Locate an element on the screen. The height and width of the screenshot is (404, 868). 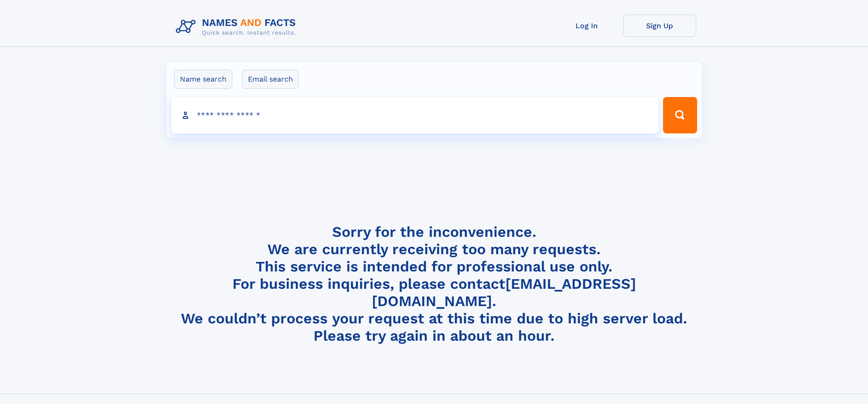
input: search input is located at coordinates (415, 115).